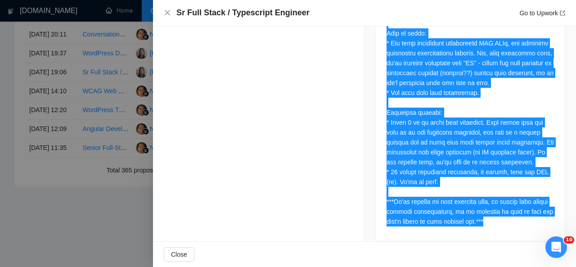  Describe the element at coordinates (167, 13) in the screenshot. I see `span: close` at that location.